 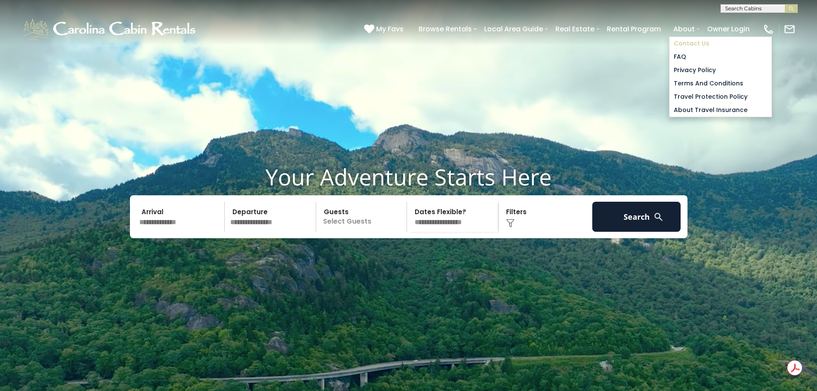 What do you see at coordinates (390, 29) in the screenshot?
I see `span: My Favs` at bounding box center [390, 29].